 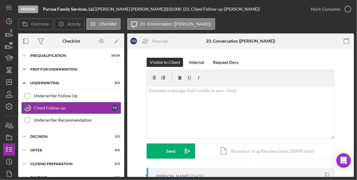 I want to click on a: Underwriter Recommendation, so click(x=71, y=120).